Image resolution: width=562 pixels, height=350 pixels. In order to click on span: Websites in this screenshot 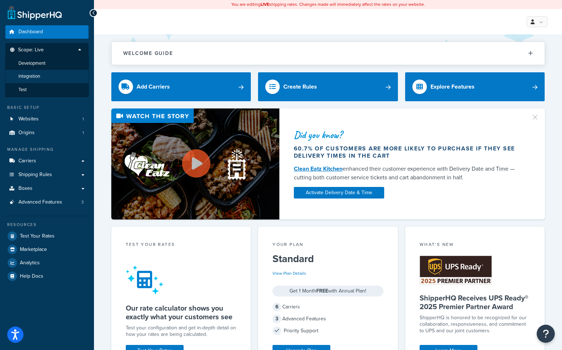, I will do `click(29, 119)`.